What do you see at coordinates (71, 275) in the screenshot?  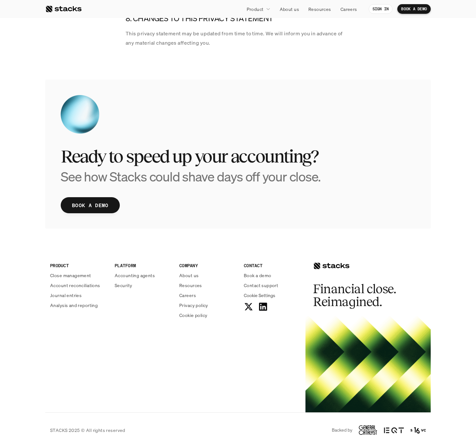 I see `p: Close management` at bounding box center [71, 275].